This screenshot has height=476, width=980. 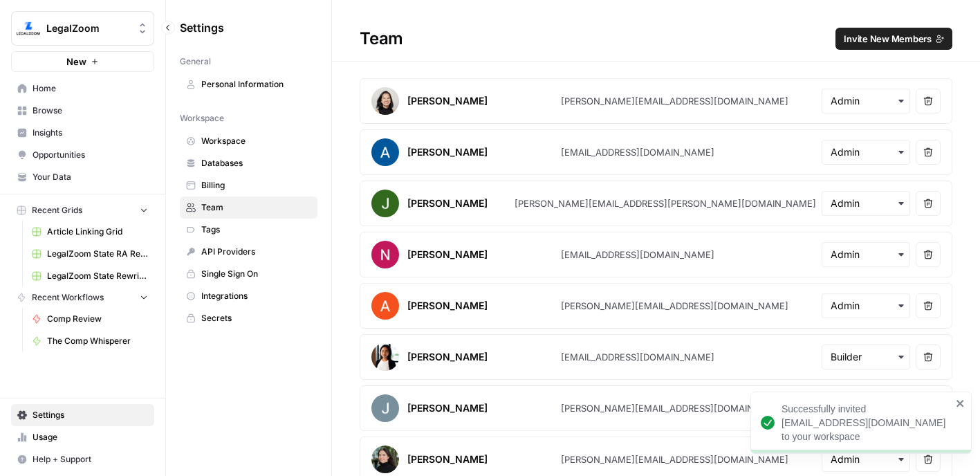 I want to click on span: Usage, so click(x=90, y=437).